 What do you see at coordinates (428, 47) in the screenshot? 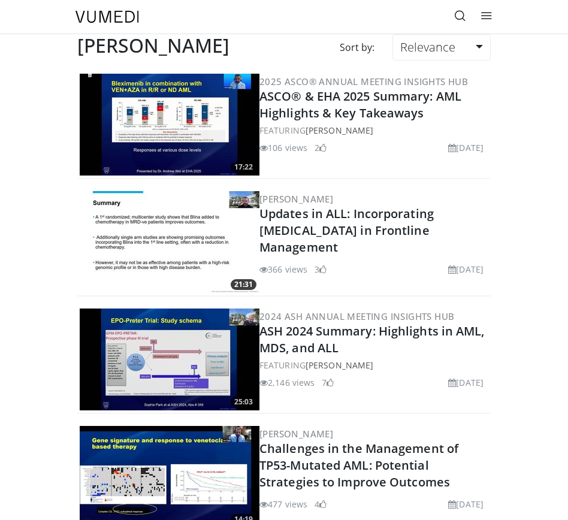
I see `span: Relevance` at bounding box center [428, 47].